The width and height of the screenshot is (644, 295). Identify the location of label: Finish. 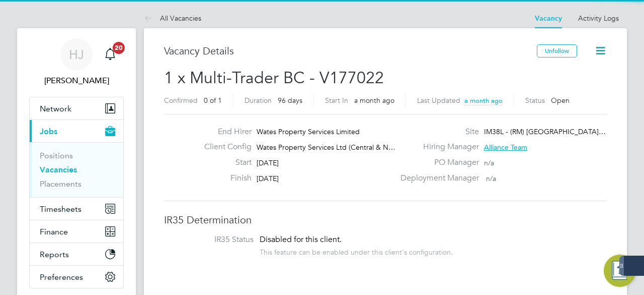
(224, 178).